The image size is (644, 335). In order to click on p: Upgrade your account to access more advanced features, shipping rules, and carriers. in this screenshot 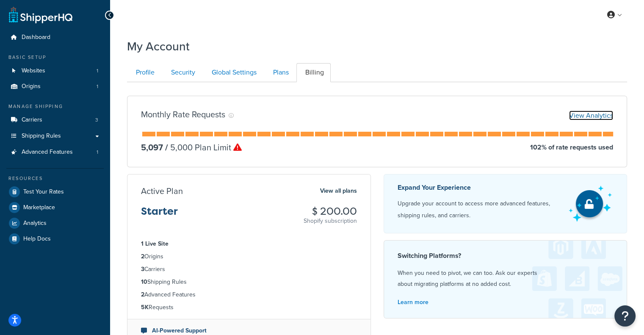, I will do `click(479, 209)`.